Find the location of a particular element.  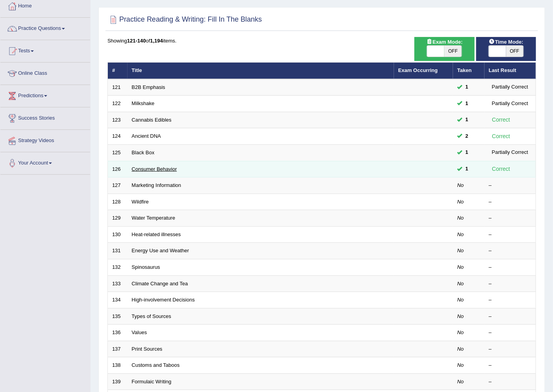

a: Cannabis Edibles is located at coordinates (151, 120).